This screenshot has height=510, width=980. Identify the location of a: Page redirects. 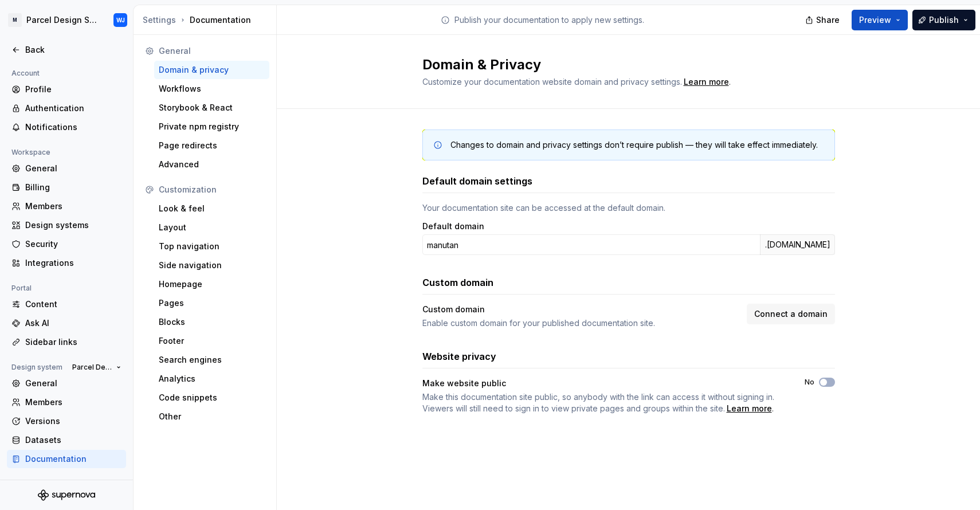
(211, 146).